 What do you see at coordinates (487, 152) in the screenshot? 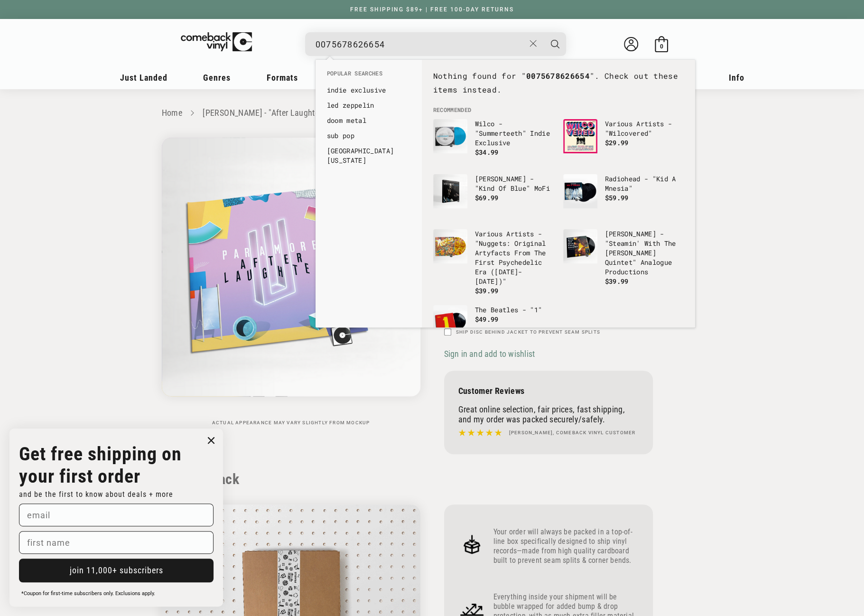
I see `span: $34.99` at bounding box center [487, 152].